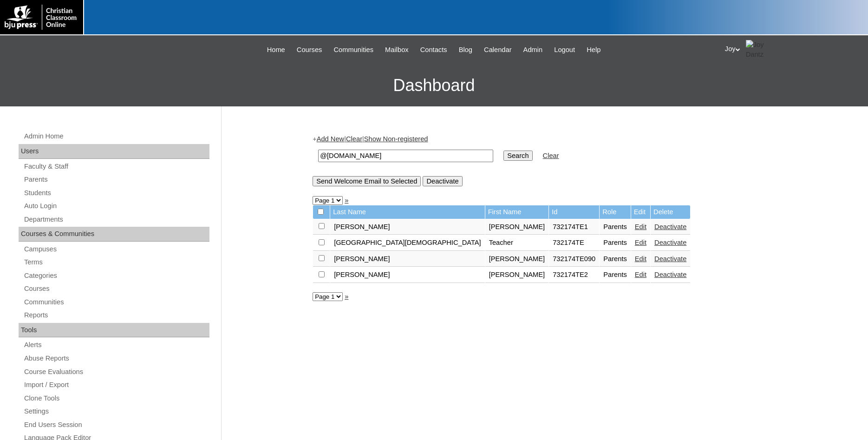  What do you see at coordinates (330, 139) in the screenshot?
I see `a: Add New` at bounding box center [330, 139].